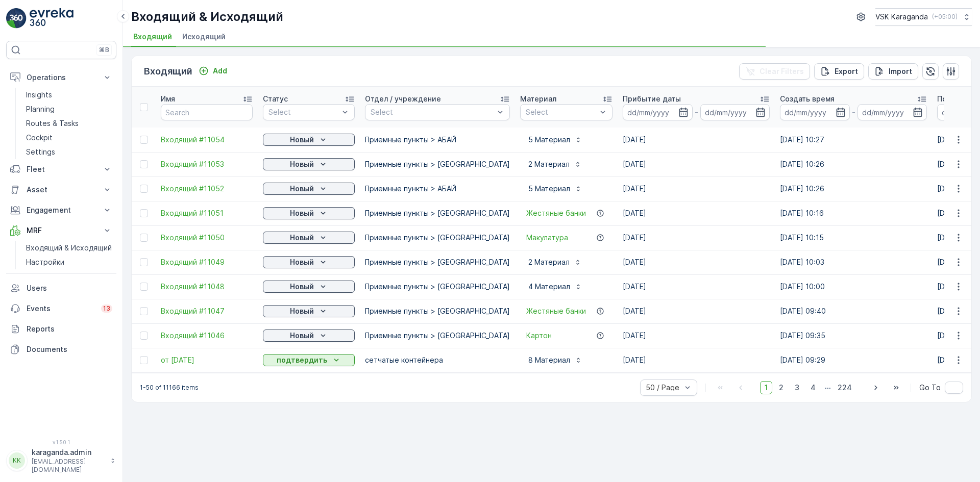 This screenshot has width=980, height=482. What do you see at coordinates (781, 71) in the screenshot?
I see `p: Clear Filters` at bounding box center [781, 71].